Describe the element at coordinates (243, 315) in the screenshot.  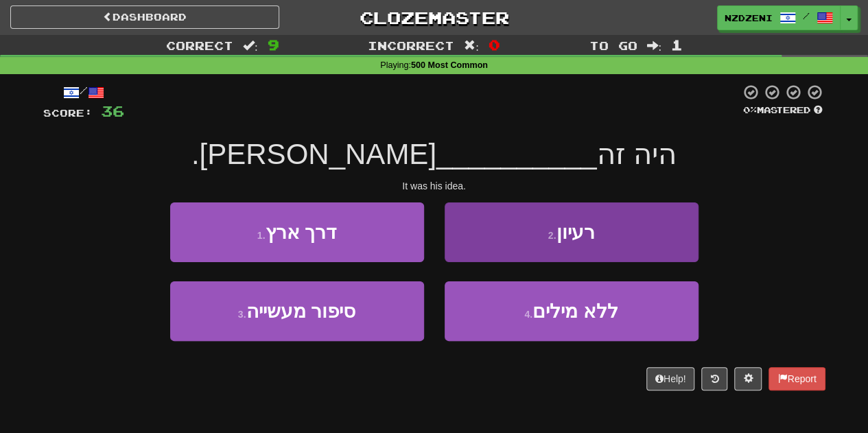
I see `small: 3 .` at that location.